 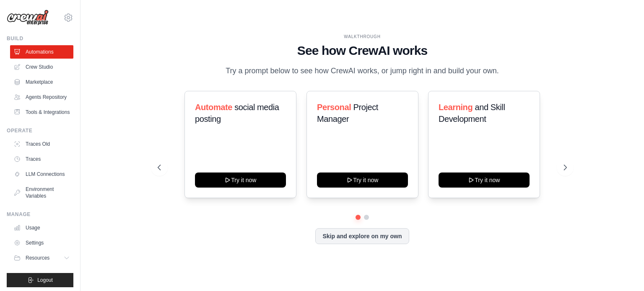 What do you see at coordinates (455, 107) in the screenshot?
I see `span: Learning` at bounding box center [455, 107].